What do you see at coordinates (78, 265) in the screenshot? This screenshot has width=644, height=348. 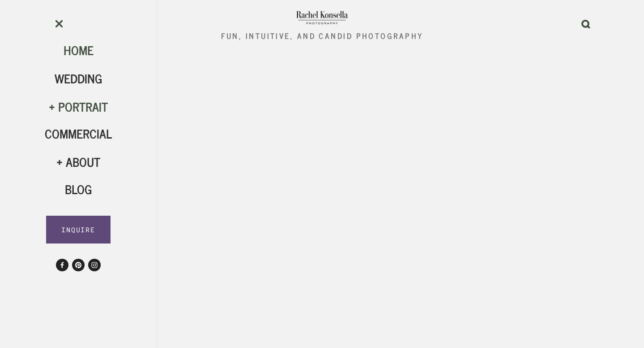 I see `a: KonsellaPhoto` at bounding box center [78, 265].